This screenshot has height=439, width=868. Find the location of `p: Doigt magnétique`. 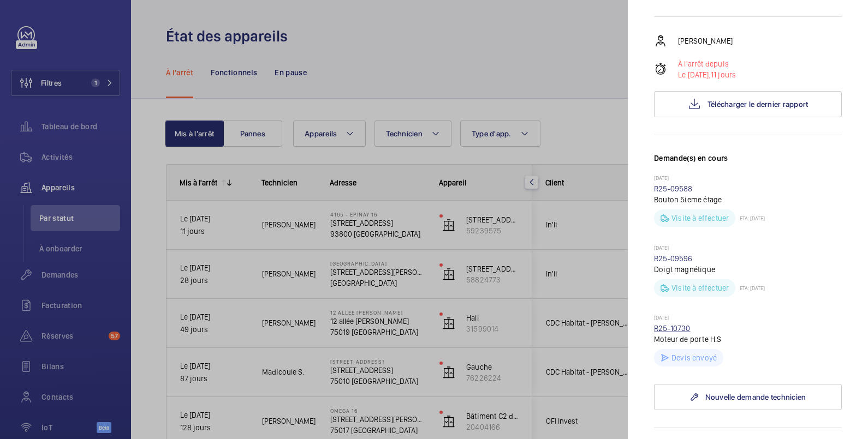

p: Doigt magnétique is located at coordinates (748, 269).